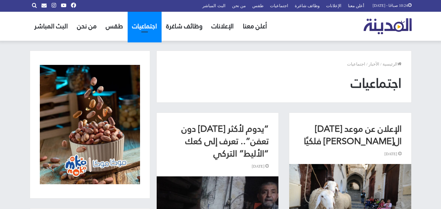 The width and height of the screenshot is (441, 209). Describe the element at coordinates (392, 64) in the screenshot. I see `a: الرئيسية` at that location.